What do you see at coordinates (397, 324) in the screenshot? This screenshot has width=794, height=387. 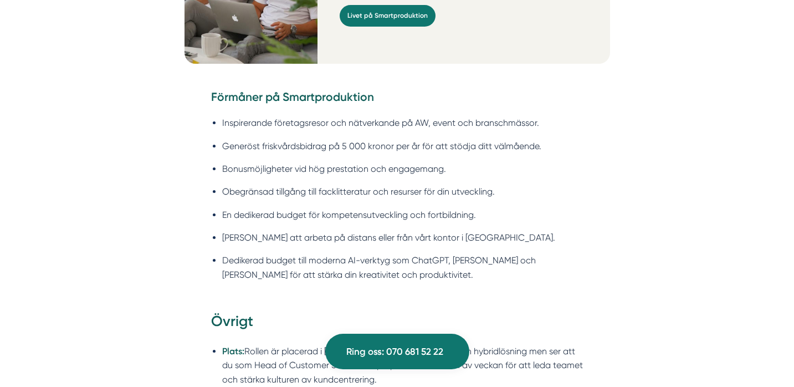 I see `h3: Övrigt` at bounding box center [397, 324].